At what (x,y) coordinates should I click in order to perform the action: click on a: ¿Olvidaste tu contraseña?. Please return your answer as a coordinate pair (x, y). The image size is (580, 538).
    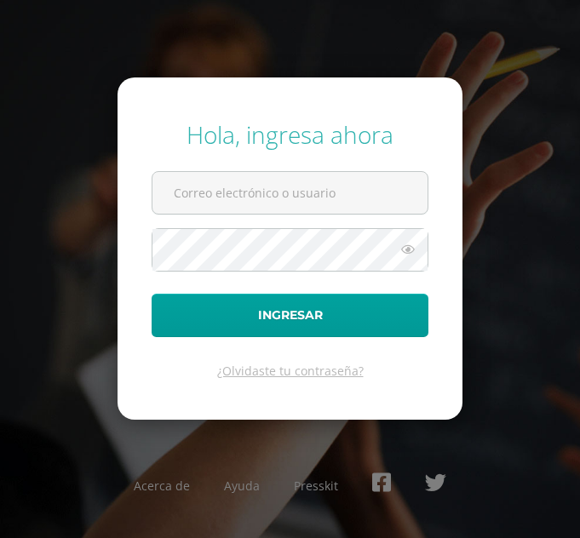
    Looking at the image, I should click on (290, 370).